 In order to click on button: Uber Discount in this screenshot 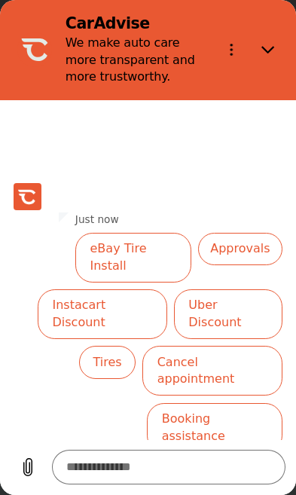, I will do `click(228, 314)`.